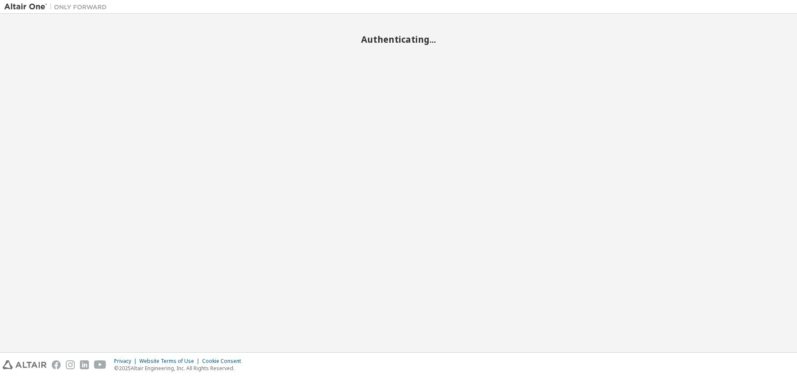  Describe the element at coordinates (24, 365) in the screenshot. I see `img: altair_logo.svg` at that location.